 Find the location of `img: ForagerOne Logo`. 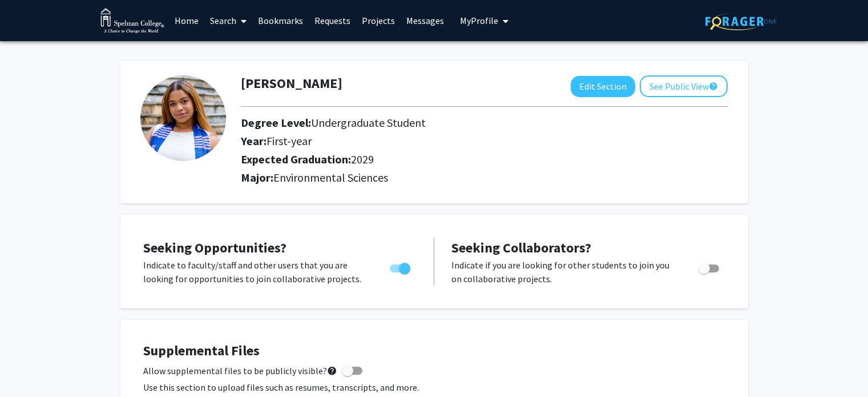

img: ForagerOne Logo is located at coordinates (741, 21).